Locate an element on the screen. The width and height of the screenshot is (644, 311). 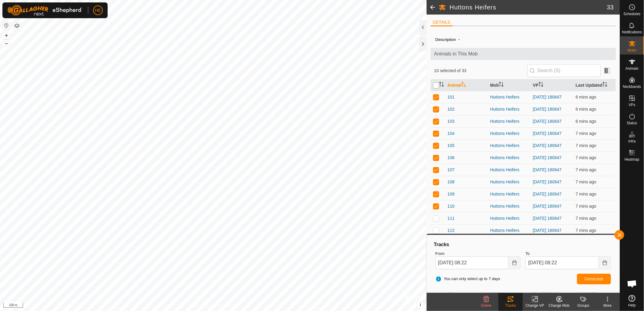
span: 104 is located at coordinates (451, 133).